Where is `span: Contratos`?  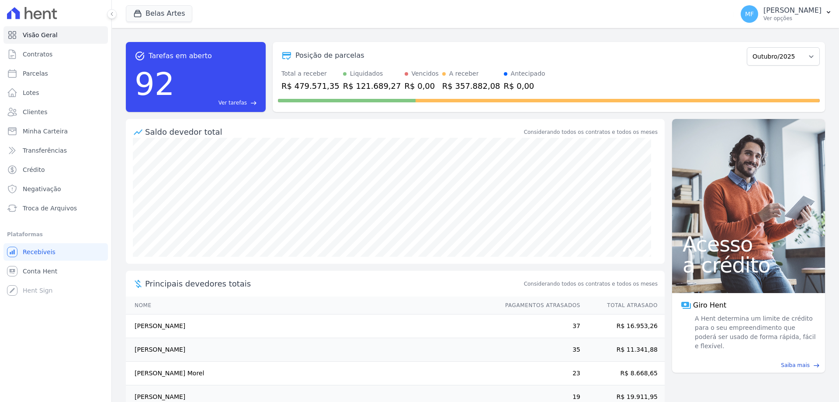 span: Contratos is located at coordinates (38, 54).